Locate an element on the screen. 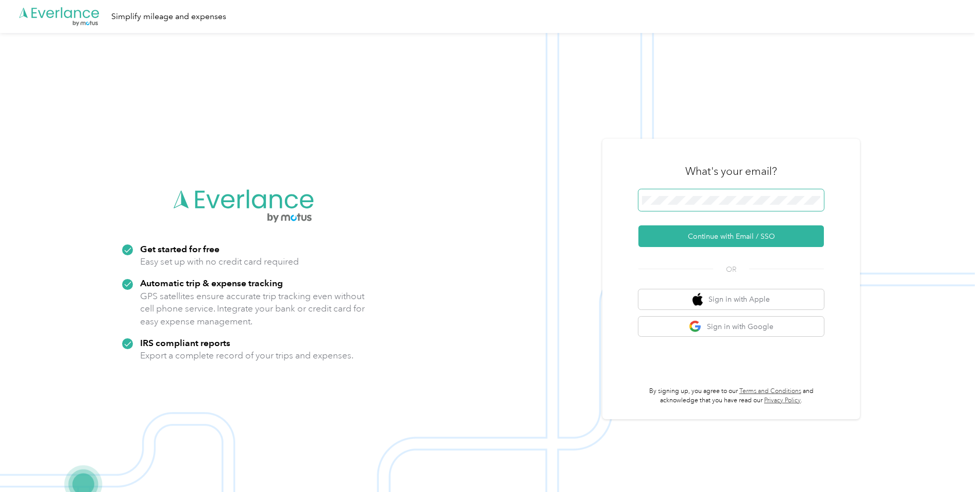  span: OR is located at coordinates (731, 269).